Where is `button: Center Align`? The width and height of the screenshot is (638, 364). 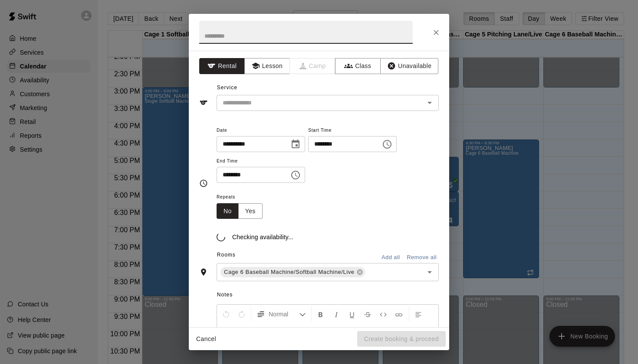
button: Center Align is located at coordinates (226, 330).